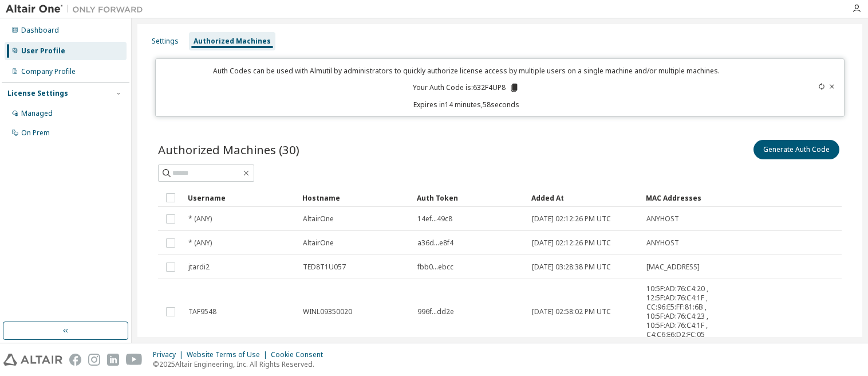  I want to click on img: Altair One, so click(77, 9).